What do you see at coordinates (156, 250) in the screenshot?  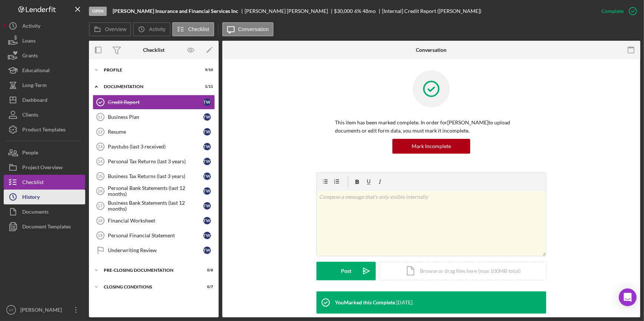 I see `div: Underwriting Review` at bounding box center [156, 250].